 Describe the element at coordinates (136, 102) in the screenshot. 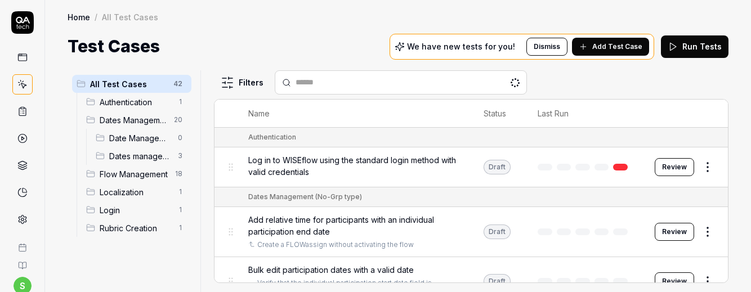

I see `div: Drag to reorderAuthentication1` at that location.